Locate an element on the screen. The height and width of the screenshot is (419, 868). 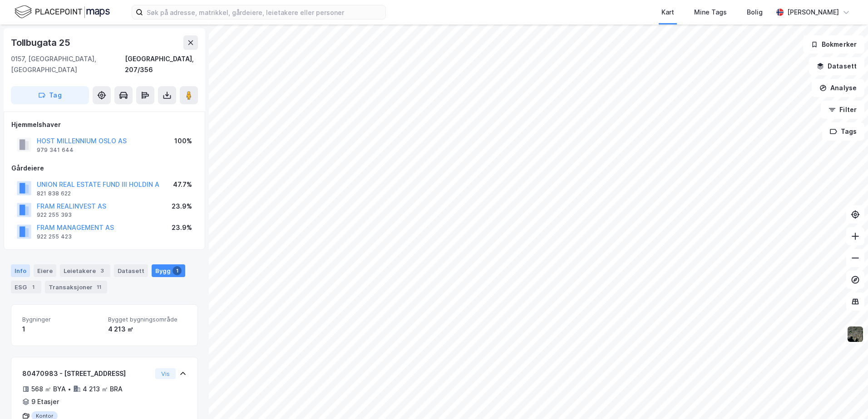
div: 922 255 423 is located at coordinates (54, 237).